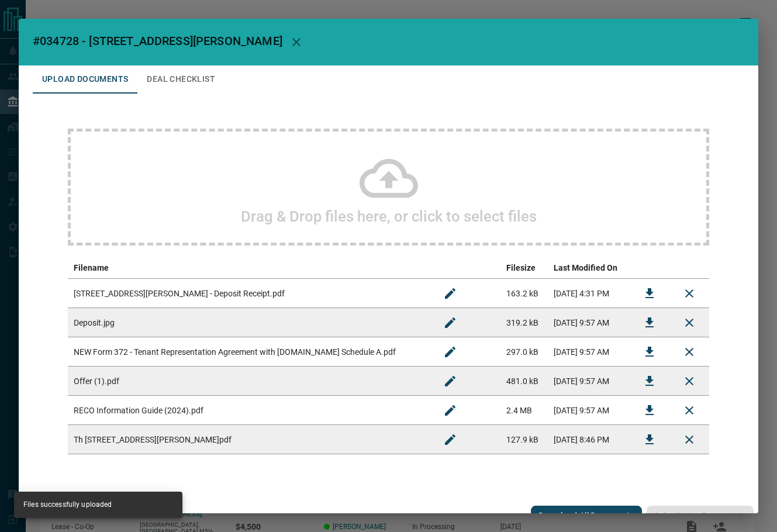 This screenshot has height=532, width=777. I want to click on td: 297.0 kB, so click(524, 352).